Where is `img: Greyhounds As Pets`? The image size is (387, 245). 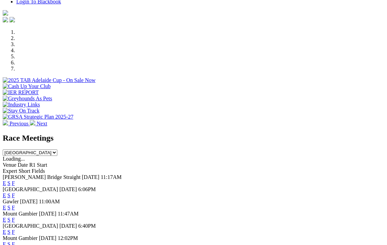 img: Greyhounds As Pets is located at coordinates (28, 99).